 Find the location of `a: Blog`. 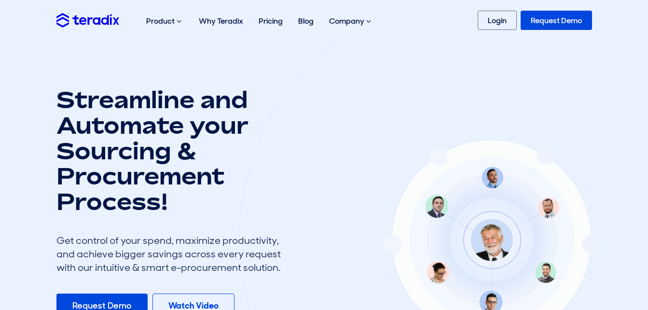

a: Blog is located at coordinates (306, 21).